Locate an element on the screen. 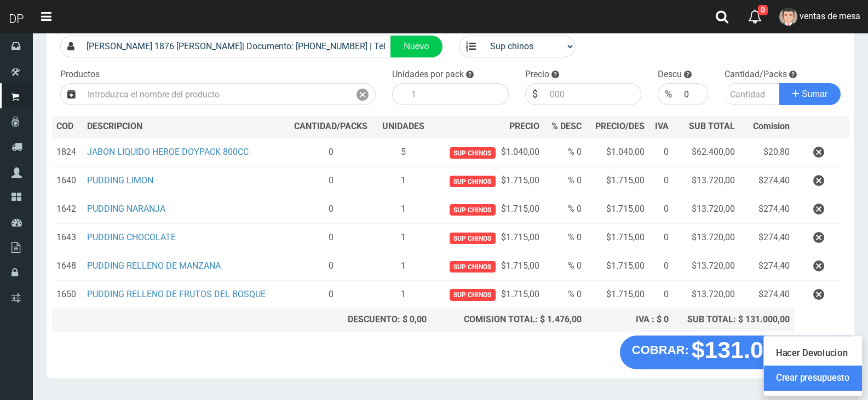 This screenshot has width=868, height=400. input: Consumidor Final is located at coordinates (236, 47).